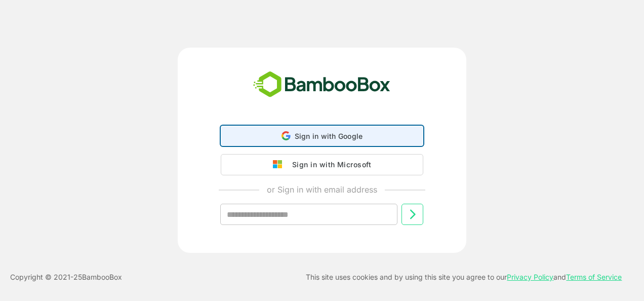  What do you see at coordinates (594, 277) in the screenshot?
I see `a: Terms of Service` at bounding box center [594, 277].